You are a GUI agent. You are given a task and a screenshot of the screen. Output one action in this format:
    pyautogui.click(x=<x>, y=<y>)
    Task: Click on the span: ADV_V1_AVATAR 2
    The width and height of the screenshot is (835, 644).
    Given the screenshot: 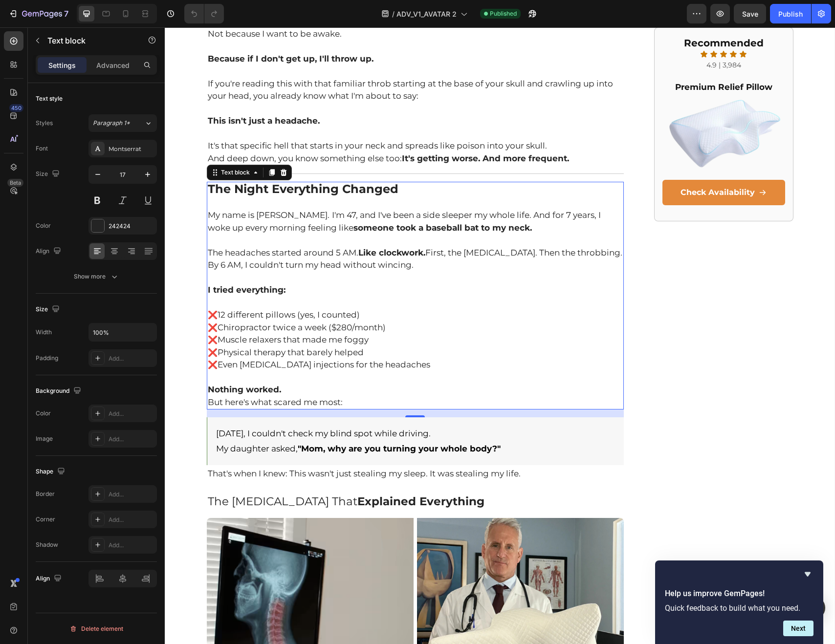 What is the action you would take?
    pyautogui.click(x=426, y=14)
    